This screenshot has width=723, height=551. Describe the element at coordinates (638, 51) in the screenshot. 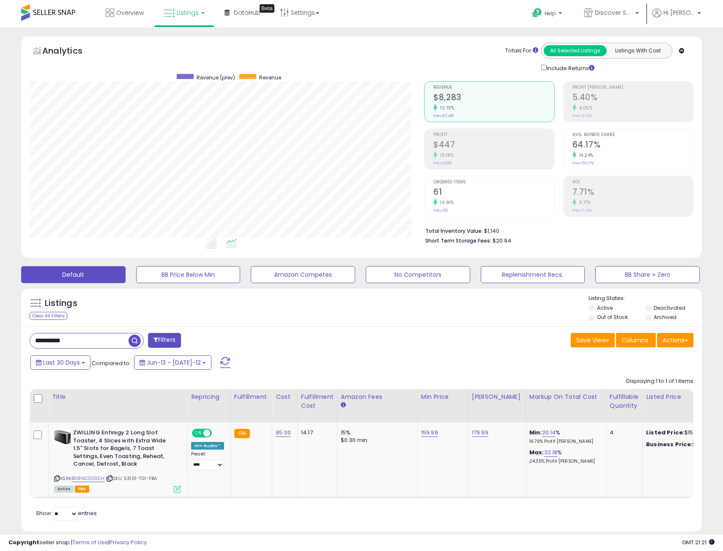

I see `button: Listings With Cost` at that location.